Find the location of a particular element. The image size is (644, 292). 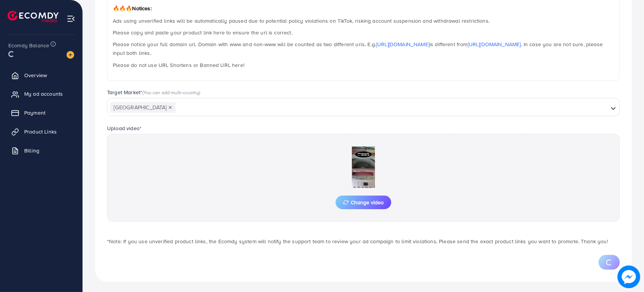

span: Ads using unverified links will be automatically paused due to potential policy violations on Tik... is located at coordinates (301, 21).